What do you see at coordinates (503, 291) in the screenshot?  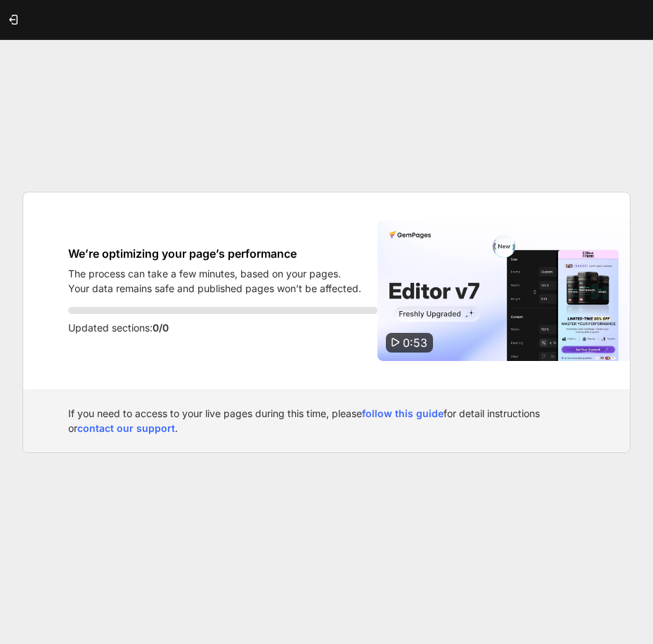 I see `img: Video thumbnail` at bounding box center [503, 291].